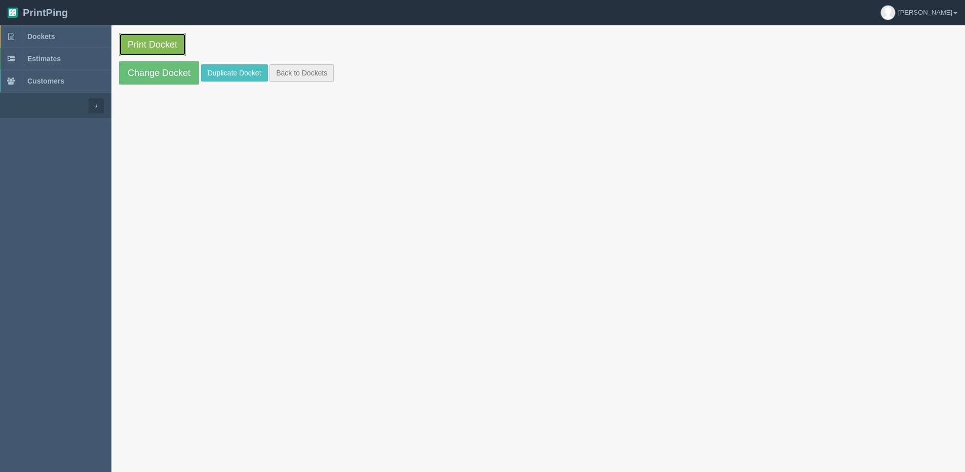 This screenshot has height=472, width=965. What do you see at coordinates (888, 13) in the screenshot?
I see `img: avatar_default-7531ab5dedf162e01f1e0bb0964e6a185e93c5c22dfe317fb01d7f8cd2b1632c.jpg` at bounding box center [888, 13].